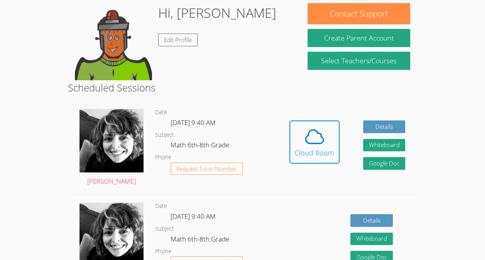  Describe the element at coordinates (384, 163) in the screenshot. I see `a: Google Doc` at that location.